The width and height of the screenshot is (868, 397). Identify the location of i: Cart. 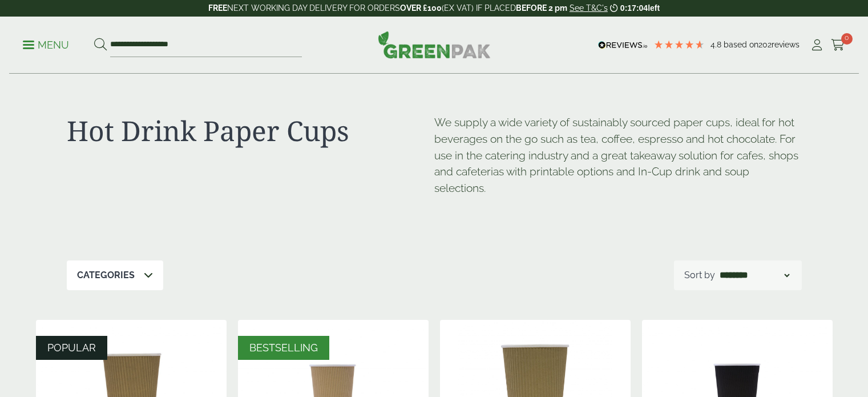
(838, 45).